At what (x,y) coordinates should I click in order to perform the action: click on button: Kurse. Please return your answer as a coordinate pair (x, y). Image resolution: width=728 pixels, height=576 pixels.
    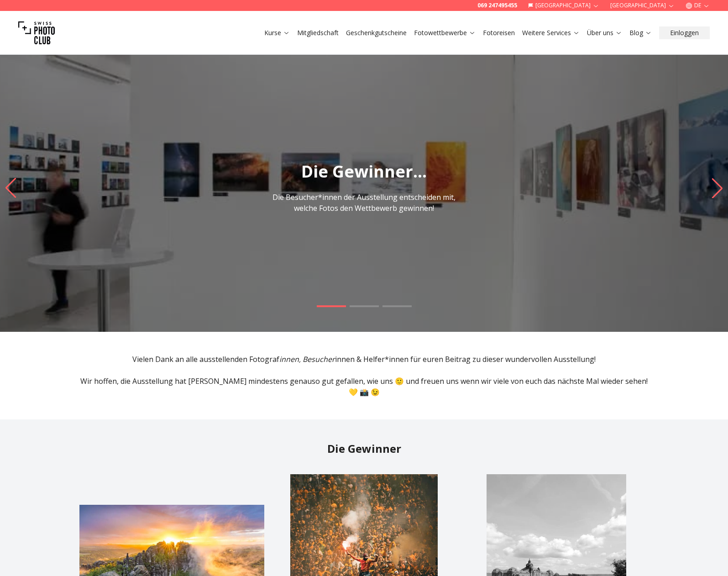
    Looking at the image, I should click on (276, 32).